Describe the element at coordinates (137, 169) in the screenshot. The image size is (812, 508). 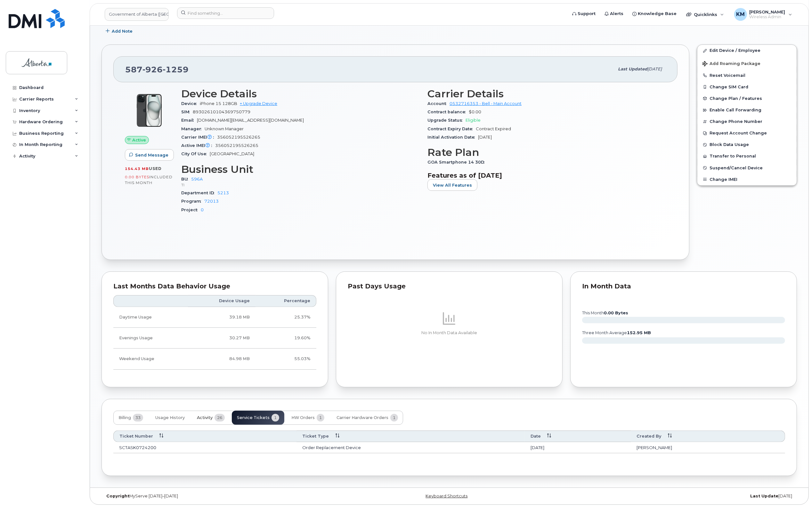
I see `span: 154.43 MB` at that location.